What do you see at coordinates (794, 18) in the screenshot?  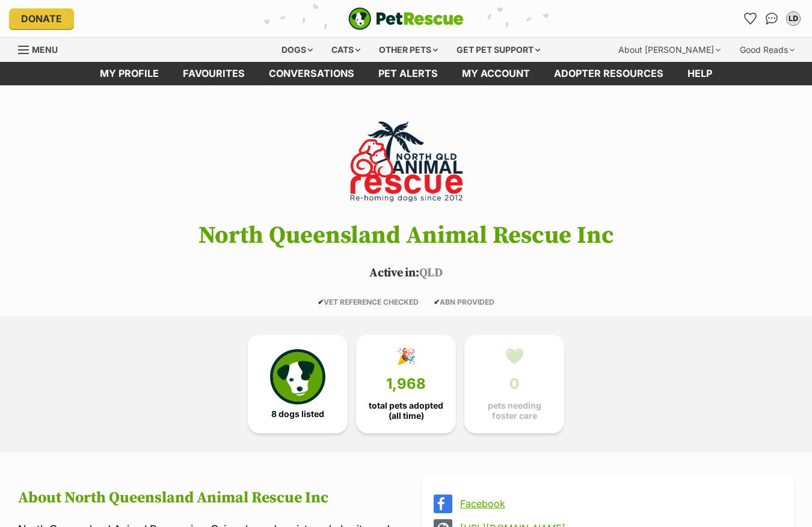 I see `div: LD` at bounding box center [794, 18].